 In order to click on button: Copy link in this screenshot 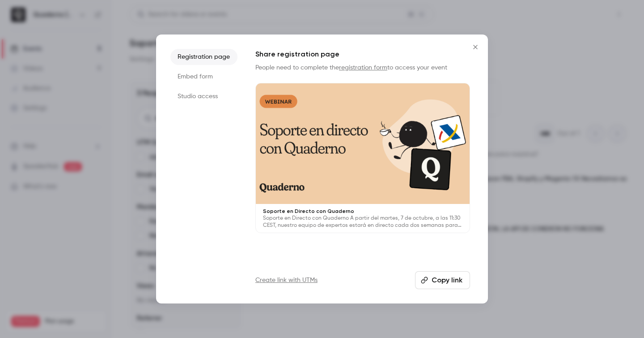, I will do `click(443, 280)`.